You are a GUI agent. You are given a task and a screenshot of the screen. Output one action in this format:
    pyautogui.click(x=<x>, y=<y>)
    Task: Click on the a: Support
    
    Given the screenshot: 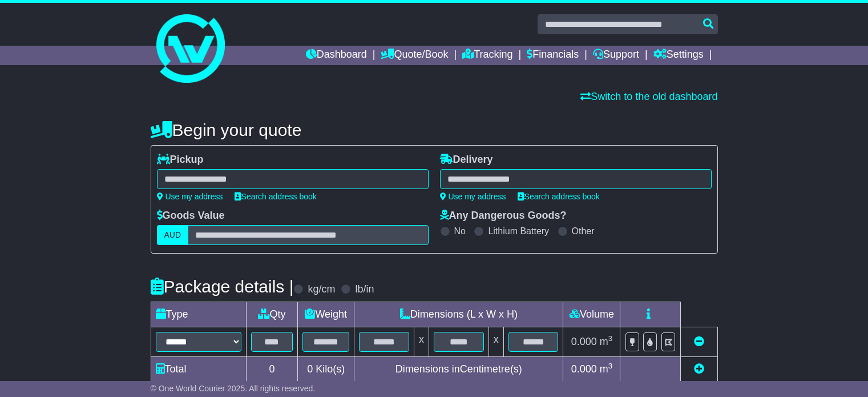 What is the action you would take?
    pyautogui.click(x=615, y=55)
    